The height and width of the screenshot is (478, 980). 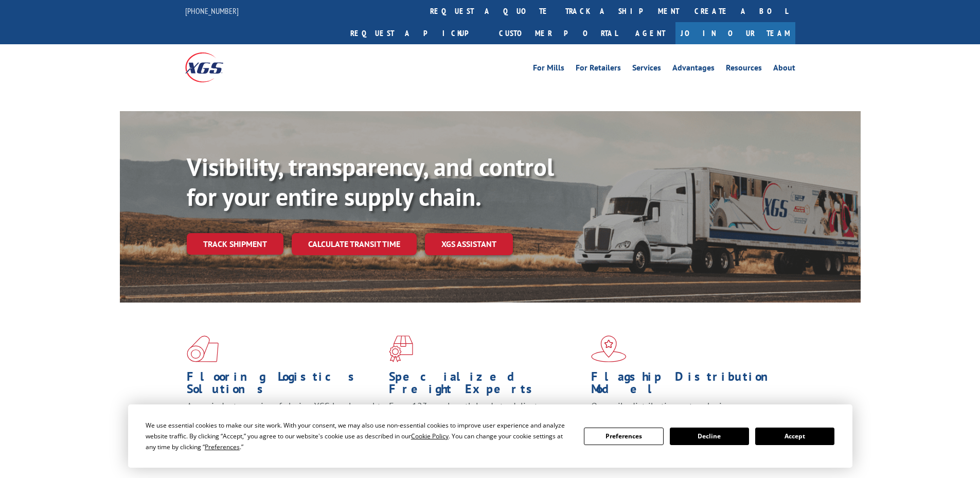 What do you see at coordinates (284, 385) in the screenshot?
I see `h1: Flooring Logistics Solutions` at bounding box center [284, 385].